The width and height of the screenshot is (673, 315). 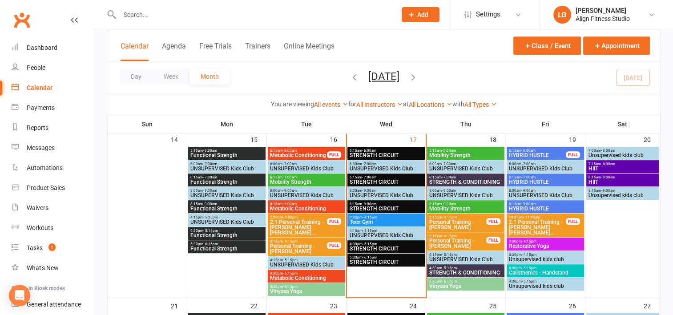 What do you see at coordinates (306, 291) in the screenshot?
I see `span: Vinyasa Yoga` at bounding box center [306, 291].